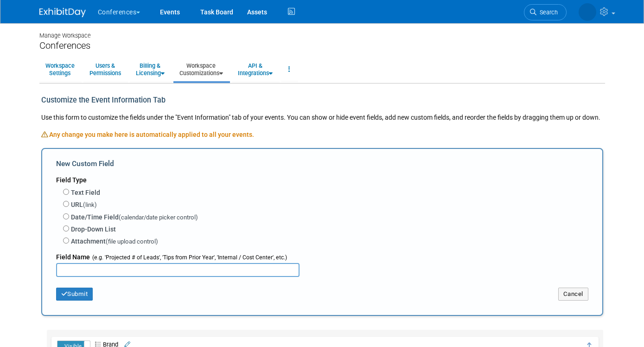 Image resolution: width=644 pixels, height=347 pixels. Describe the element at coordinates (90, 205) in the screenshot. I see `span: (link)` at that location.